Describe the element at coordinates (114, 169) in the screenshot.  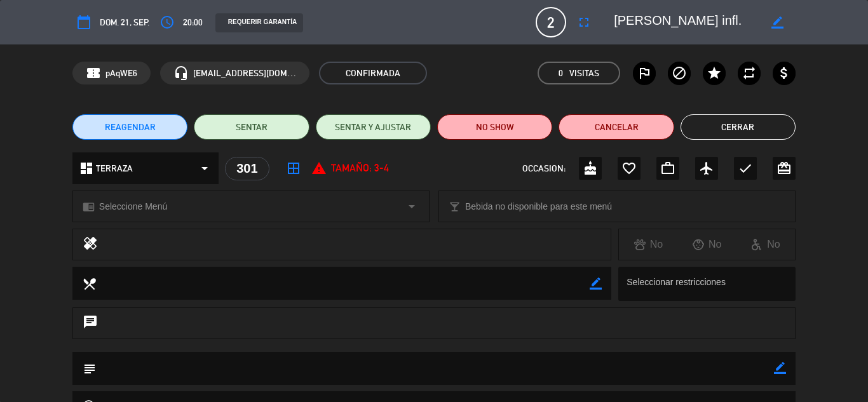
I see `span: TERRAZA` at that location.